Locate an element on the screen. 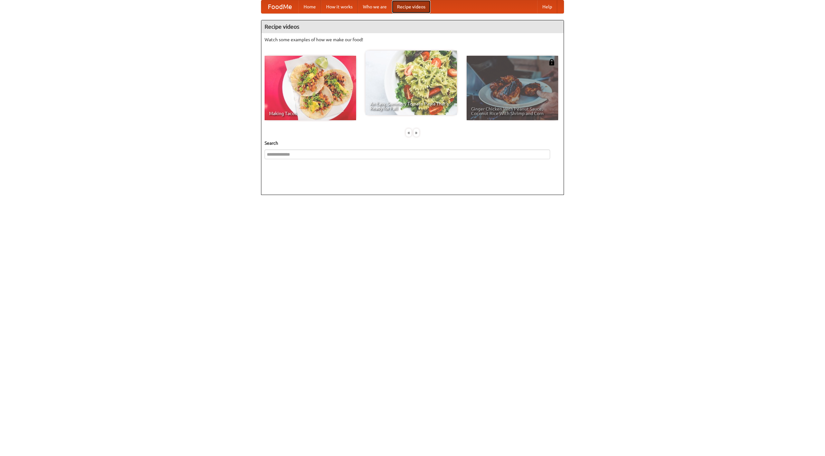  h4: Recipe videos is located at coordinates (413, 27).